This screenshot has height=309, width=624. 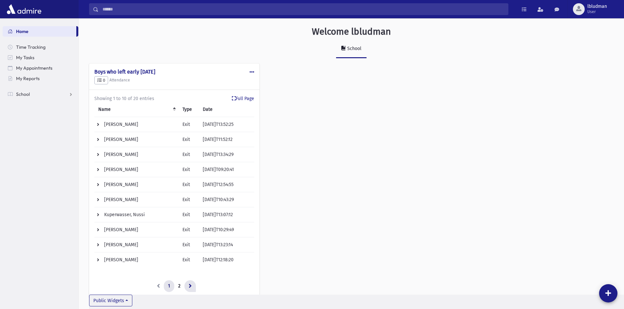 What do you see at coordinates (597, 12) in the screenshot?
I see `span: User` at bounding box center [597, 12].